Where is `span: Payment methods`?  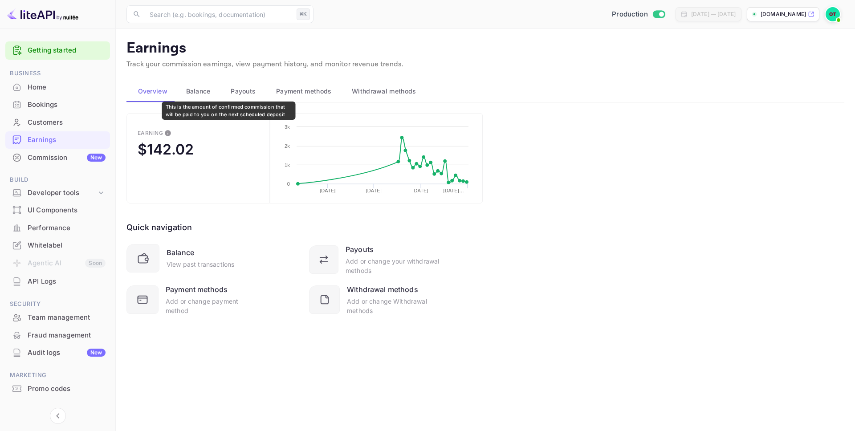
span: Payment methods is located at coordinates (304, 91).